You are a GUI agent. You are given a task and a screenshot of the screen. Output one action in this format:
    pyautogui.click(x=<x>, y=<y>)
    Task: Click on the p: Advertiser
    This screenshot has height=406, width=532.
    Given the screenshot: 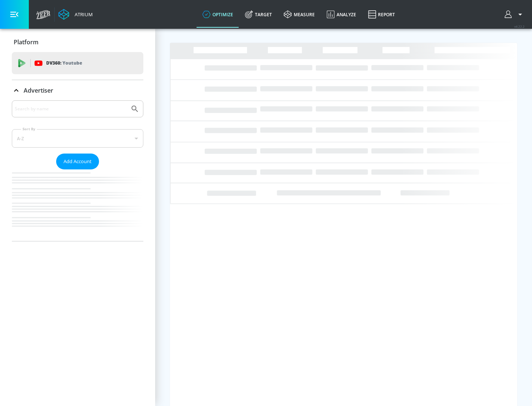 What is the action you would take?
    pyautogui.click(x=38, y=90)
    